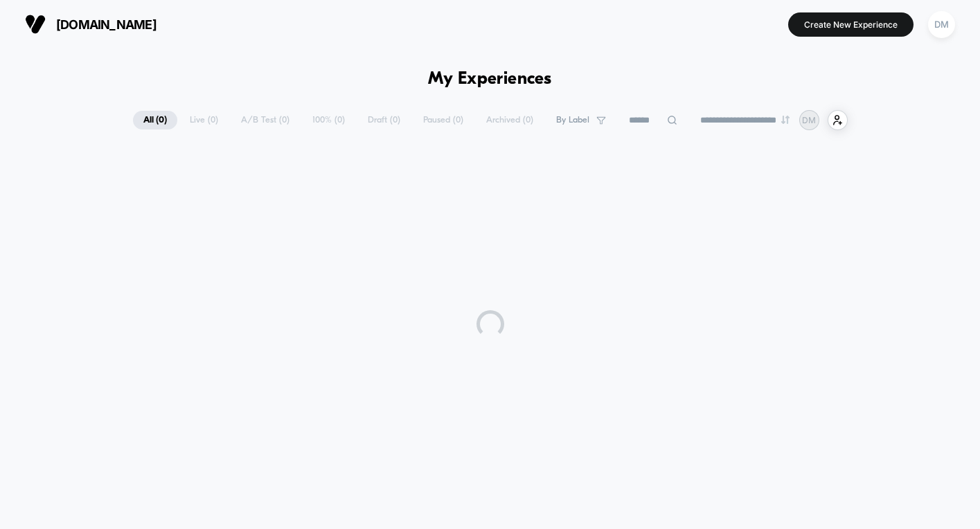 The height and width of the screenshot is (529, 980). I want to click on img: Visually logo, so click(35, 25).